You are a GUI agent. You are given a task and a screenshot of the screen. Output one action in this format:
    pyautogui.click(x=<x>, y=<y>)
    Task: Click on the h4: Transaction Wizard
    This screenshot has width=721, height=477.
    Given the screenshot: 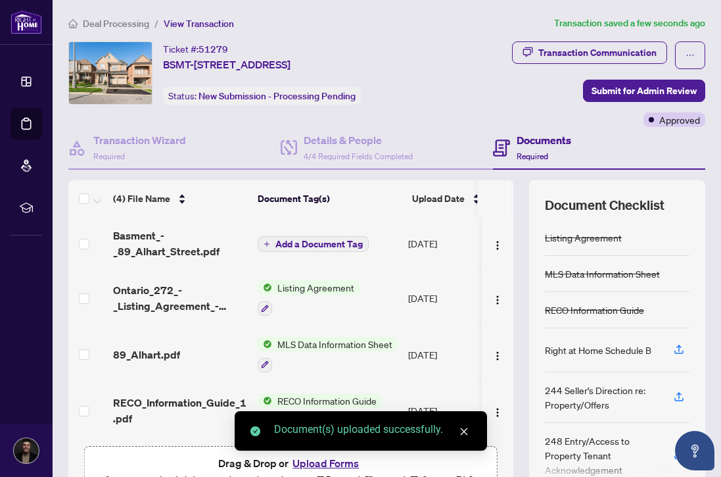 What is the action you would take?
    pyautogui.click(x=139, y=140)
    